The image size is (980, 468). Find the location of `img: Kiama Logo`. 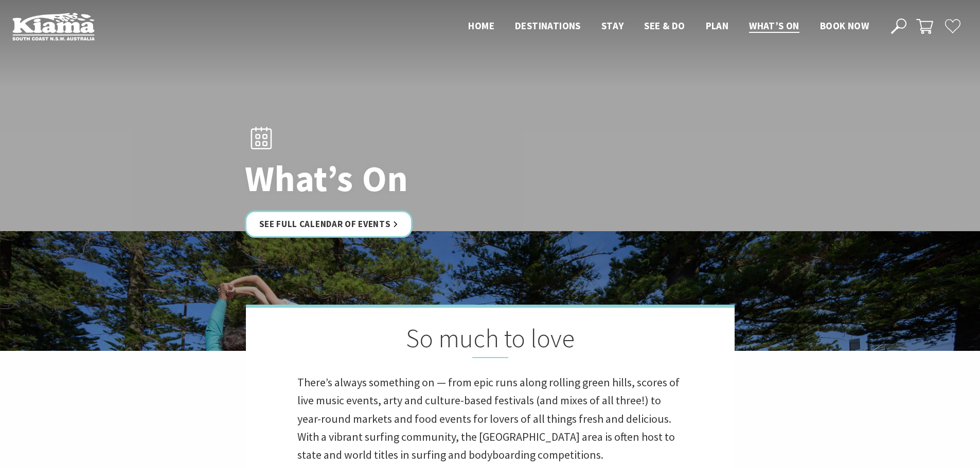

img: Kiama Logo is located at coordinates (54, 26).